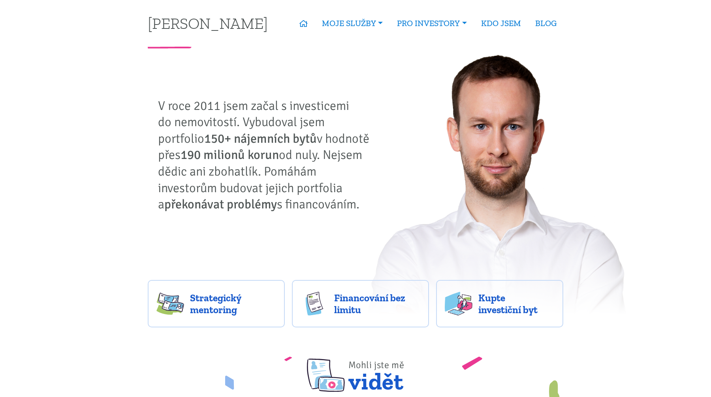 Image resolution: width=711 pixels, height=397 pixels. Describe the element at coordinates (230, 155) in the screenshot. I see `strong: 190 milionů korun` at that location.